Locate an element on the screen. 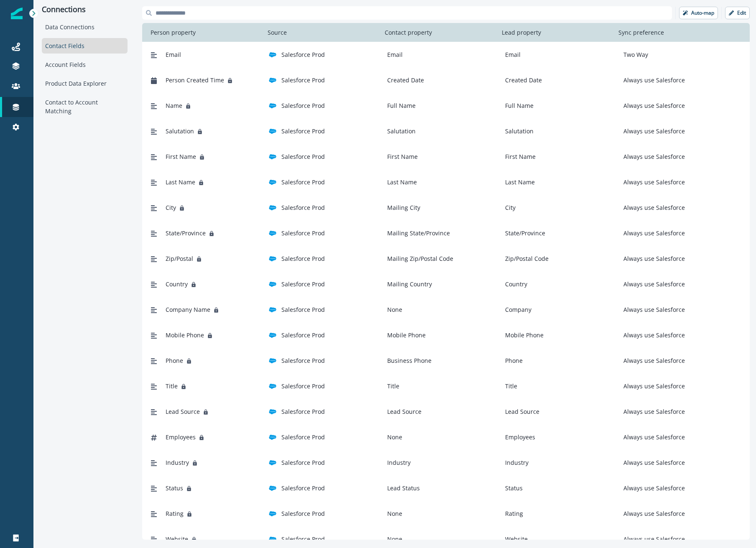 Image resolution: width=756 pixels, height=548 pixels. span: State/Province is located at coordinates (186, 232).